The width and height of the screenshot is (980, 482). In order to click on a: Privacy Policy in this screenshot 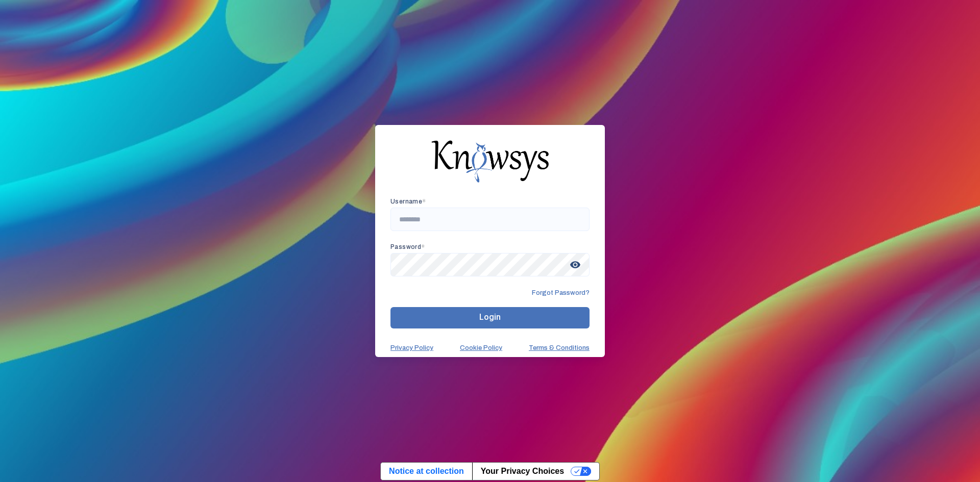, I will do `click(412, 348)`.